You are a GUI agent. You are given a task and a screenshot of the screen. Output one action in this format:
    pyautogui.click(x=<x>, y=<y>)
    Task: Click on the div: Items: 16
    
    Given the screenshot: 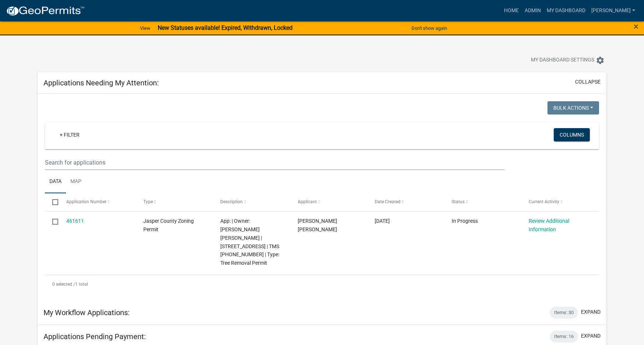 What is the action you would take?
    pyautogui.click(x=564, y=337)
    